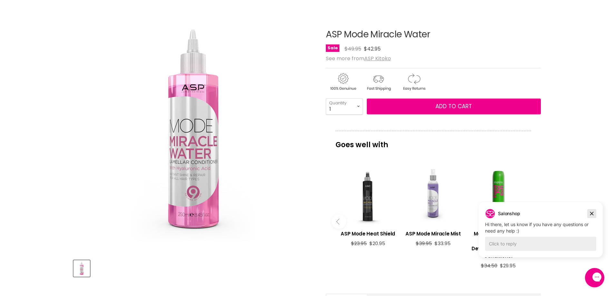 Image resolution: width=614 pixels, height=296 pixels. What do you see at coordinates (433, 234) in the screenshot?
I see `h3: ASP Mode Miracle Mist` at bounding box center [433, 234].